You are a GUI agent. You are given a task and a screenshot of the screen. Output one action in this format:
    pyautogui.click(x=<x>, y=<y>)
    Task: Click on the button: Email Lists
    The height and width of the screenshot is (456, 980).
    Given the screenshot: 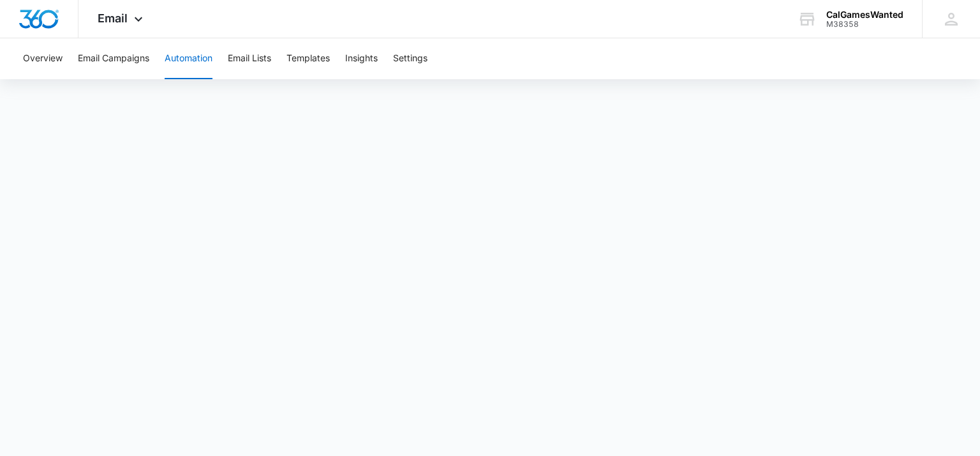 What is the action you would take?
    pyautogui.click(x=249, y=59)
    